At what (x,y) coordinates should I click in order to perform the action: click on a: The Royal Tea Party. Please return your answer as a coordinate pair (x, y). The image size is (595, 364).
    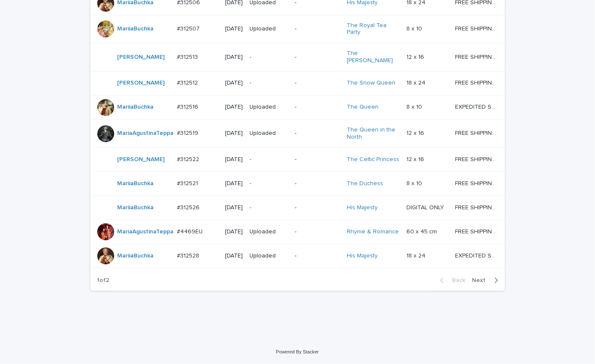
    Looking at the image, I should click on (373, 29).